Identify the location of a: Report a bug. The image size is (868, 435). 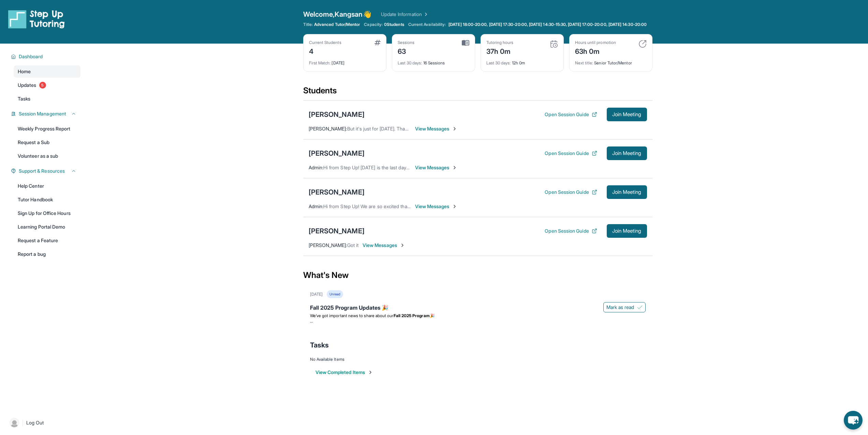
(47, 254).